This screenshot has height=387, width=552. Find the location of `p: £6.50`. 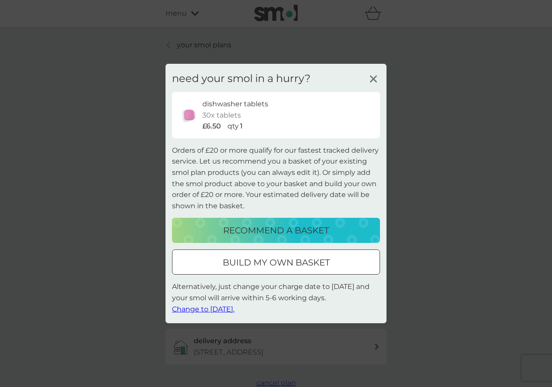

p: £6.50 is located at coordinates (212, 126).